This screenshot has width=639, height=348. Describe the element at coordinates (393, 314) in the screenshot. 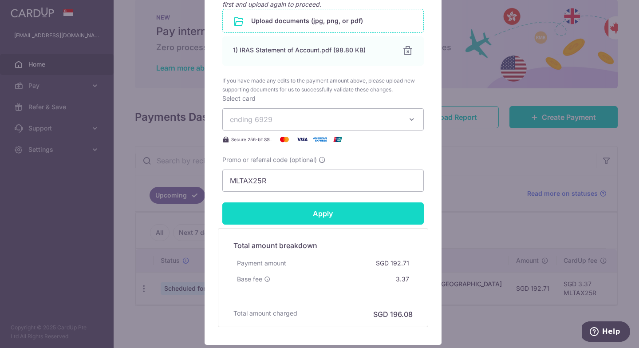

I see `h6: SGD 196.08` at that location.